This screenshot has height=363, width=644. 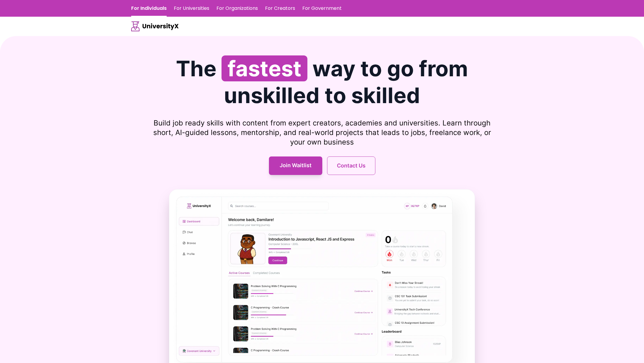 I want to click on p: Build job ready skills with content from expert creators, academies and universities. Learn throu..., so click(x=322, y=133).